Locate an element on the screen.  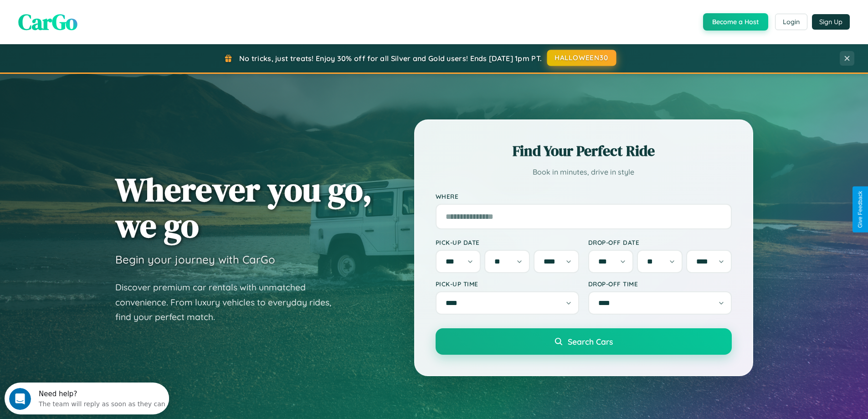
label: Pick-up Time is located at coordinates (507, 284).